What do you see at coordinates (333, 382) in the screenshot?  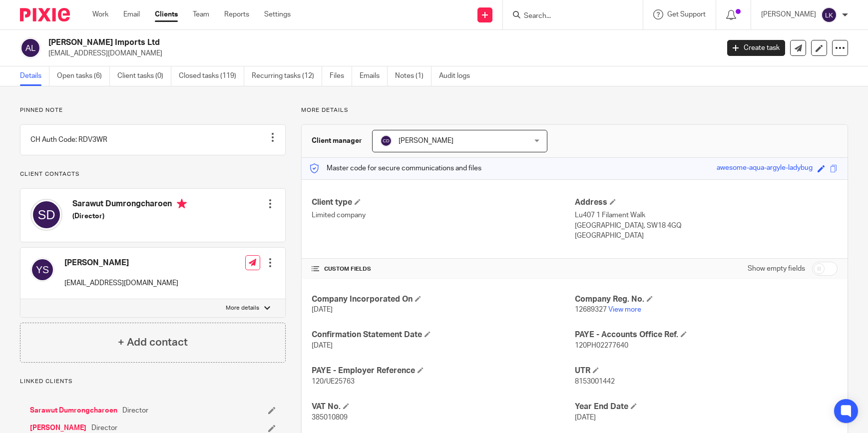 I see `span: 120/UE25763` at bounding box center [333, 382].